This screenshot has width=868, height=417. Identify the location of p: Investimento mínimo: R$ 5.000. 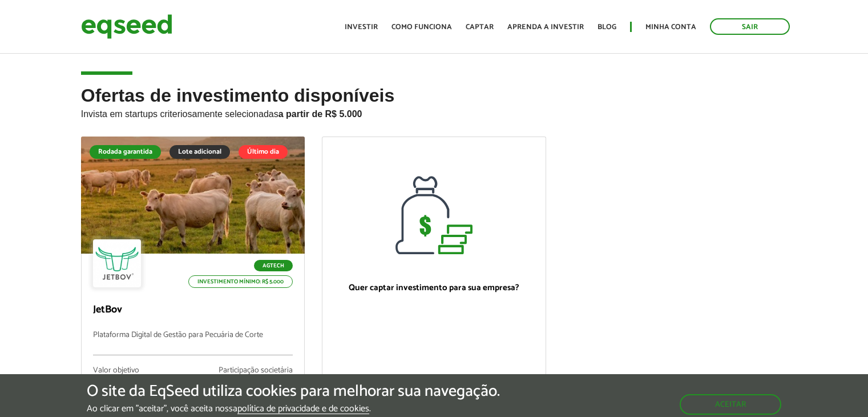
(240, 282).